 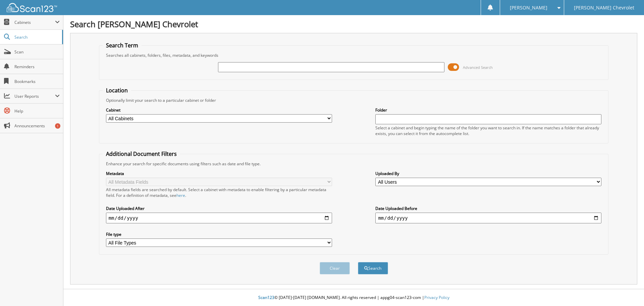 What do you see at coordinates (267, 297) in the screenshot?
I see `span: Scan123` at bounding box center [267, 297].